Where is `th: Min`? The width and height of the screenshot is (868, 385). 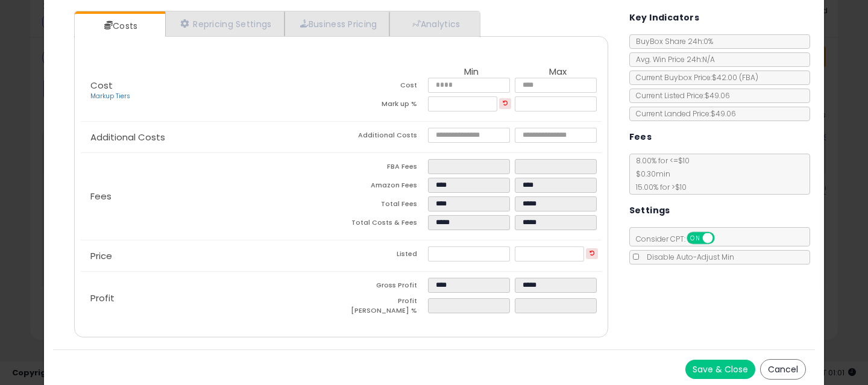 th: Min is located at coordinates (471, 72).